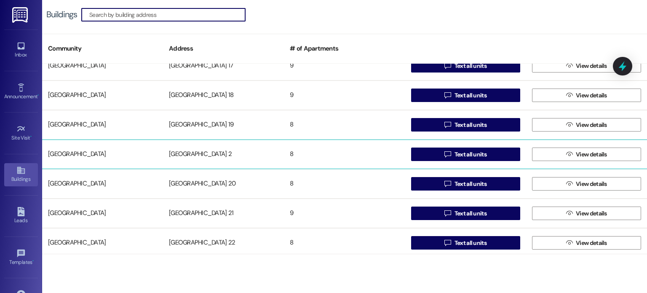 Image resolution: width=647 pixels, height=293 pixels. I want to click on div: # of Apartments, so click(344, 48).